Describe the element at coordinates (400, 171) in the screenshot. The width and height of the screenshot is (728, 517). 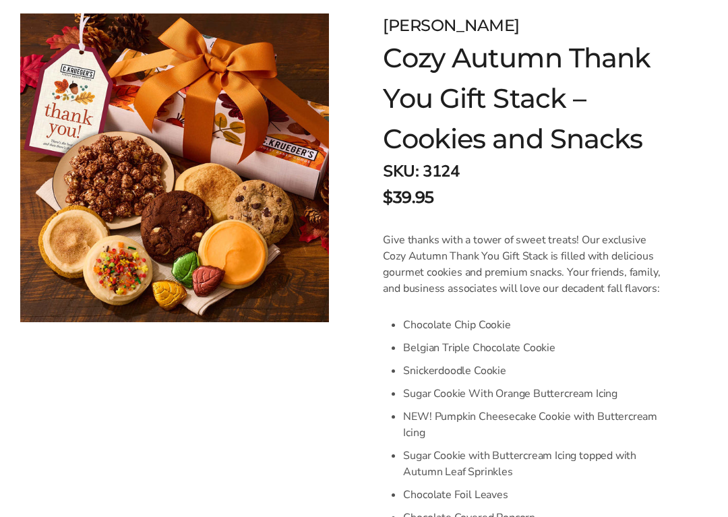
I see `strong: SKU:` at that location.